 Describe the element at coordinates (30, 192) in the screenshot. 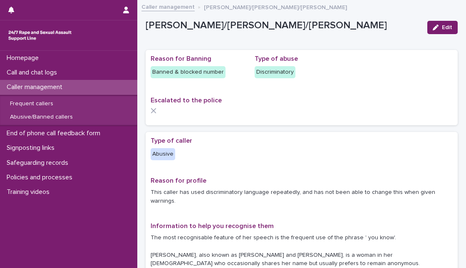

I see `p: Training videos` at that location.